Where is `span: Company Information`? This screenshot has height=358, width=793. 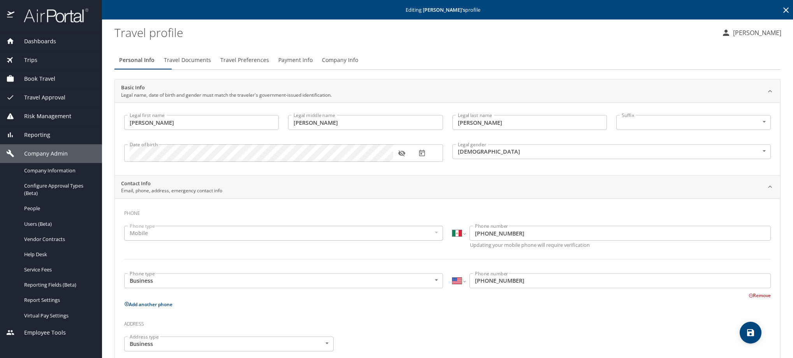 span: Company Information is located at coordinates (58, 170).